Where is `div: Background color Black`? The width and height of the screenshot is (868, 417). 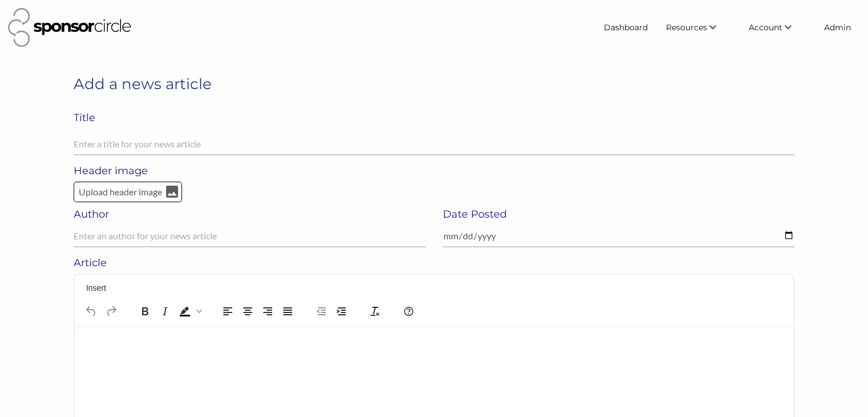 div: Background color Black is located at coordinates (189, 312).